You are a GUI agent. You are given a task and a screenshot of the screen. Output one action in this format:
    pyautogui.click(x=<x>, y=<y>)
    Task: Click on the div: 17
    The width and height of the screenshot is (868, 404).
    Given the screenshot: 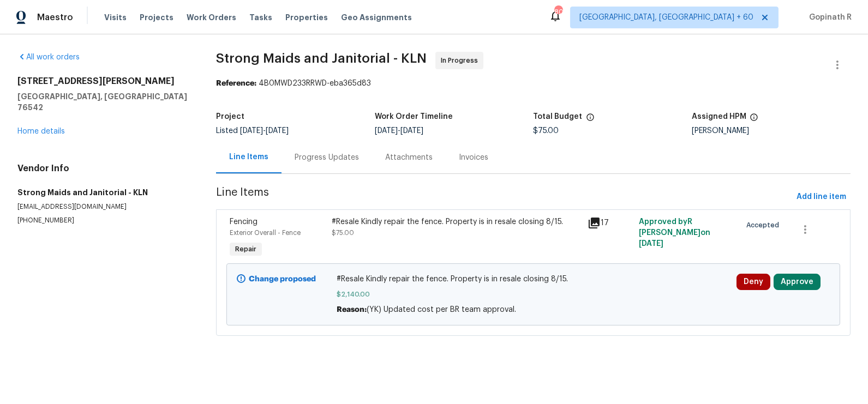 What is the action you would take?
    pyautogui.click(x=610, y=223)
    